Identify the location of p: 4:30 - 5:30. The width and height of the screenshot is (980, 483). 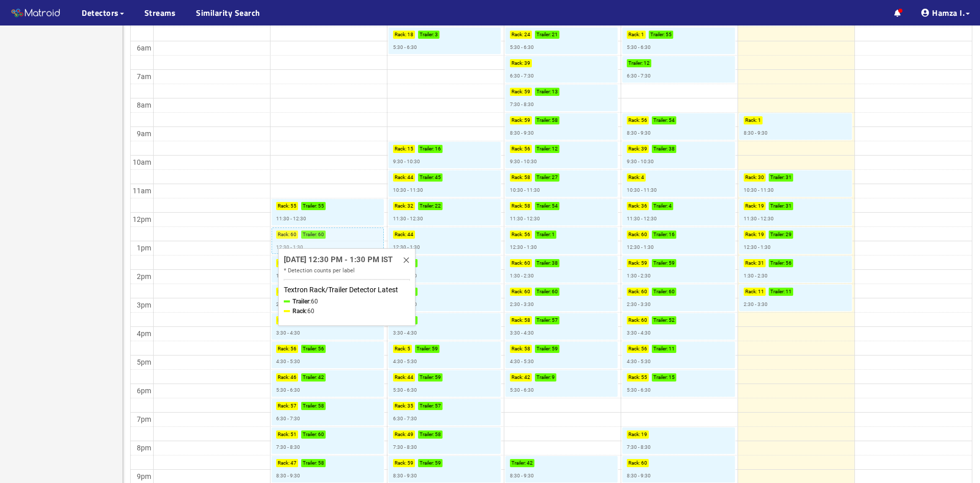
(405, 362).